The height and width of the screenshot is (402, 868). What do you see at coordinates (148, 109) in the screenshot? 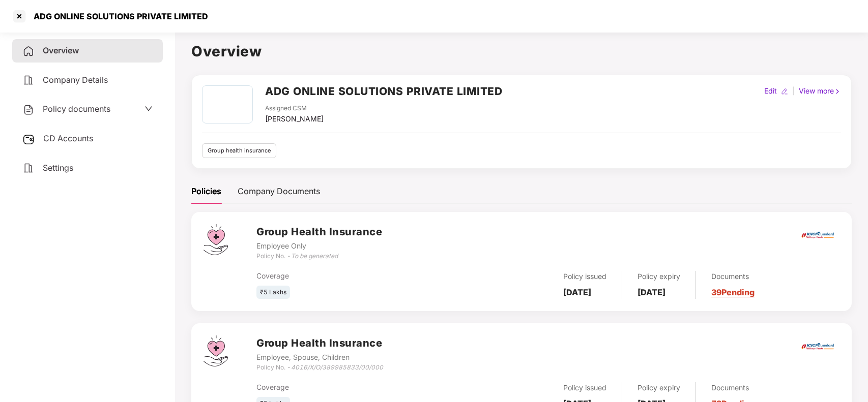
I see `span: down` at bounding box center [148, 109].